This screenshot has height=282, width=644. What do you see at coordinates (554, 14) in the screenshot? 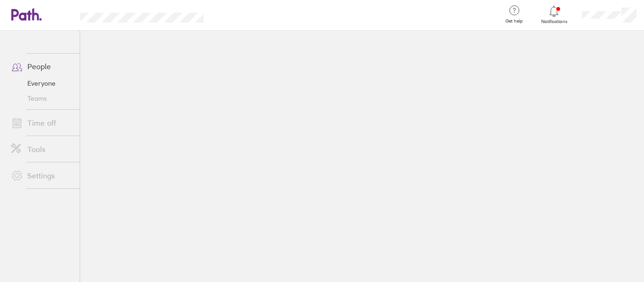
I see `a: Notifications` at bounding box center [554, 14].